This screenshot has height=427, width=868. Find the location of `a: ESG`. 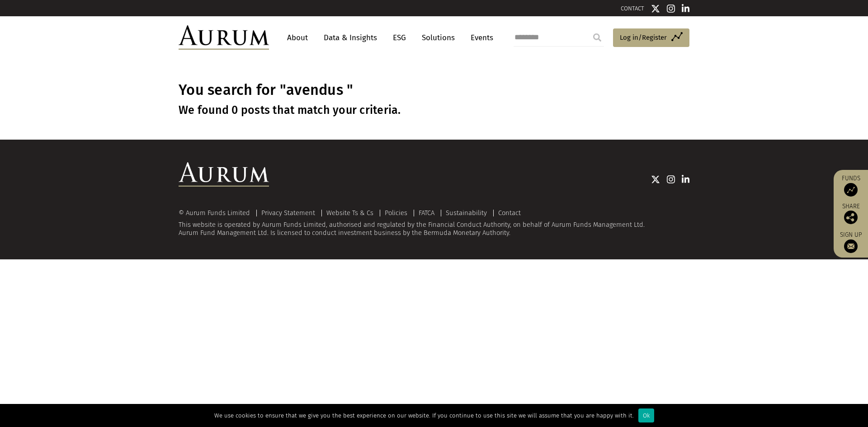

a: ESG is located at coordinates (399, 38).